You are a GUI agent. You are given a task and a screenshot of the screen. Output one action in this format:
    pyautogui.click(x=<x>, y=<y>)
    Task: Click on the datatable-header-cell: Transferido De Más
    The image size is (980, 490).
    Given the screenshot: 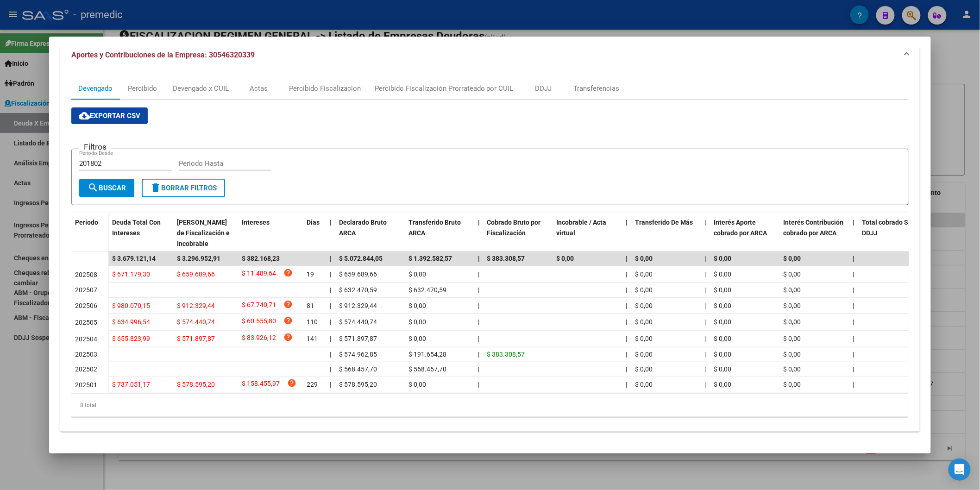 What is the action you would take?
    pyautogui.click(x=666, y=233)
    